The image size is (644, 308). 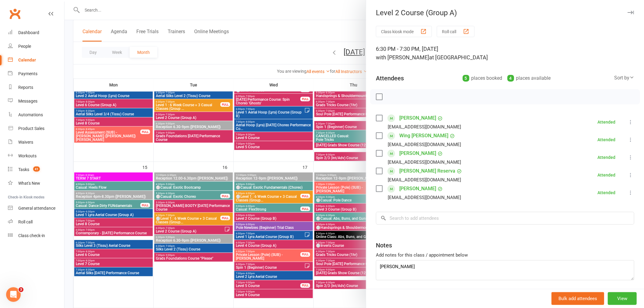 What do you see at coordinates (36, 169) in the screenshot?
I see `span: 41` at bounding box center [36, 169].